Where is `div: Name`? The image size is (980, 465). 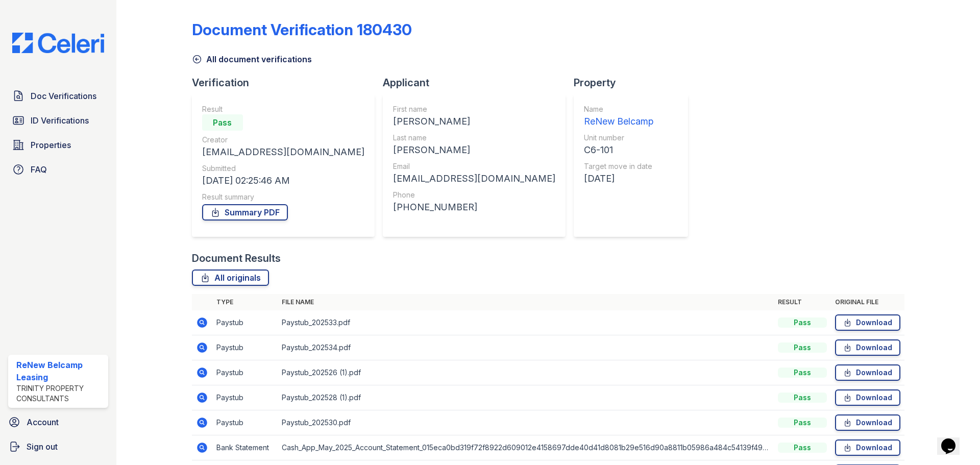 div: Name is located at coordinates (619, 109).